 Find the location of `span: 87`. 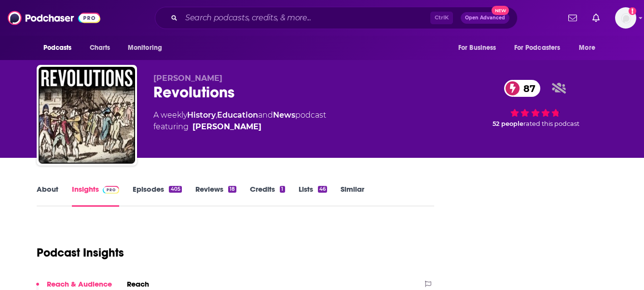

span: 87 is located at coordinates (527, 88).